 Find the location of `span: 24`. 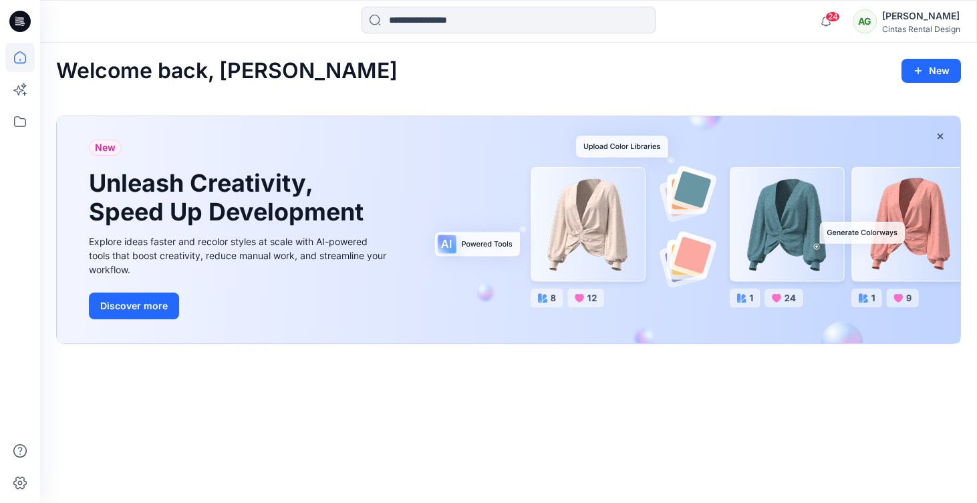

span: 24 is located at coordinates (833, 17).